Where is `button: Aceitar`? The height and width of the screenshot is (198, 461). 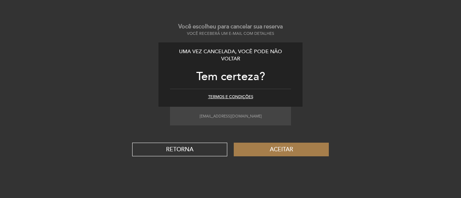
button: Aceitar is located at coordinates (281, 150).